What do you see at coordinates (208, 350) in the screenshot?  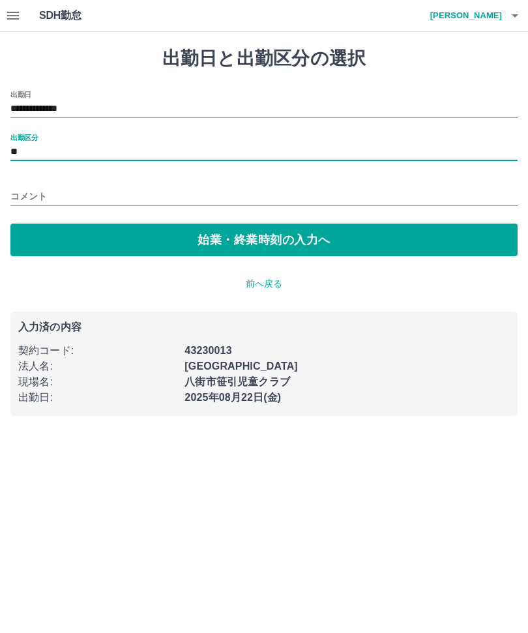 I see `b: 43230013` at bounding box center [208, 350].